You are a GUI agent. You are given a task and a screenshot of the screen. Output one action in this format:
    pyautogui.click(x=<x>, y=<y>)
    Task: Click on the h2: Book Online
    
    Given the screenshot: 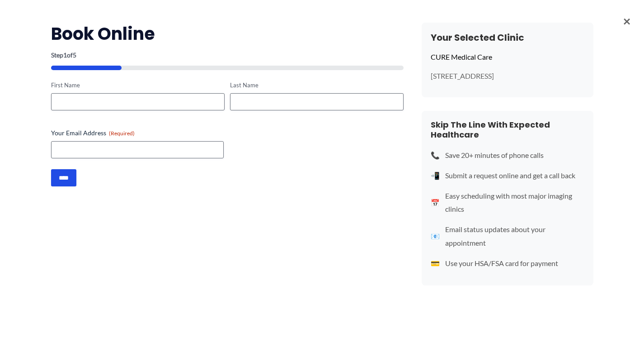 What is the action you would take?
    pyautogui.click(x=227, y=33)
    